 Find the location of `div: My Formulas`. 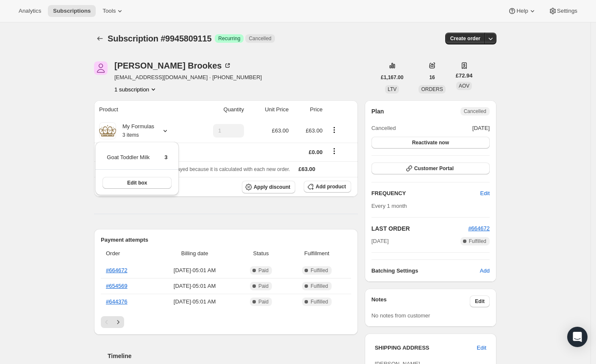

div: My Formulas is located at coordinates (135, 131).